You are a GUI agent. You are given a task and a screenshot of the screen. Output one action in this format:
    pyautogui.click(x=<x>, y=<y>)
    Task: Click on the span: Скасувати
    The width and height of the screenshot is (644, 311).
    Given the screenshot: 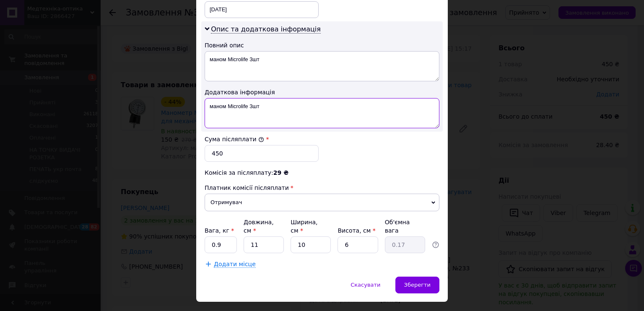 What is the action you would take?
    pyautogui.click(x=365, y=285)
    